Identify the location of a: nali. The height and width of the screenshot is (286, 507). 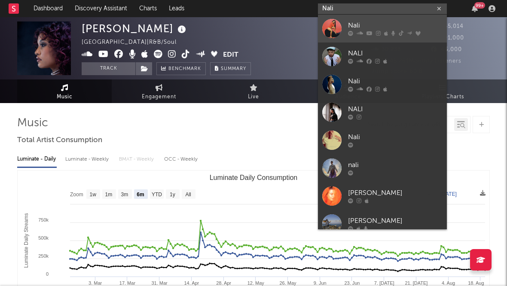
(382, 168).